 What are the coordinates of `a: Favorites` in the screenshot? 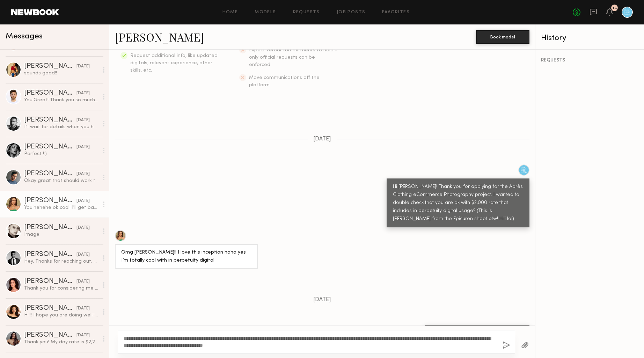 It's located at (395, 12).